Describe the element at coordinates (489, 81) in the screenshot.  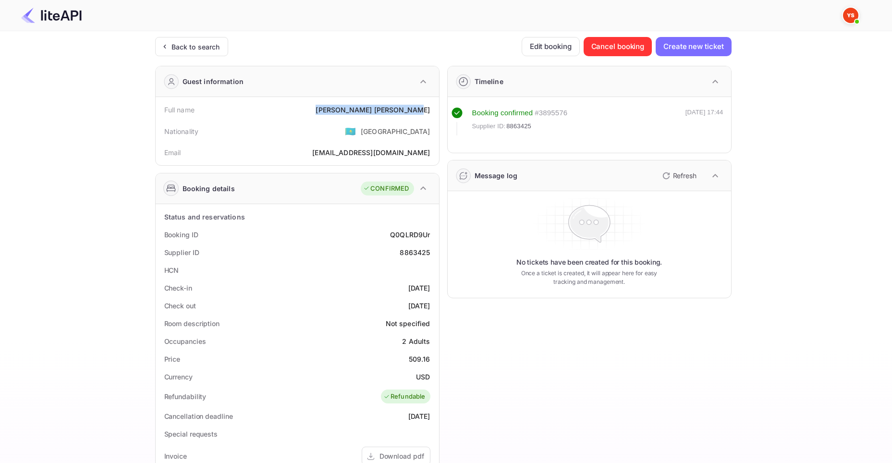
I see `div: Timeline` at that location.